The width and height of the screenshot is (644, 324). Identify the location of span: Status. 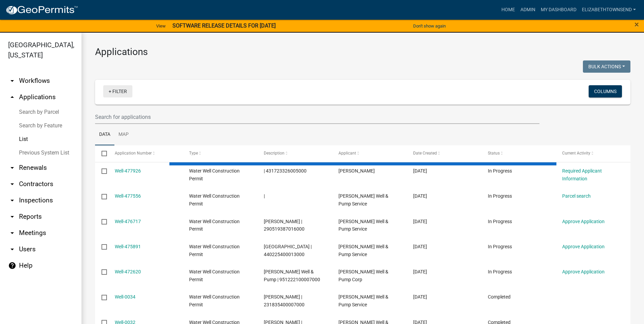
(494, 153).